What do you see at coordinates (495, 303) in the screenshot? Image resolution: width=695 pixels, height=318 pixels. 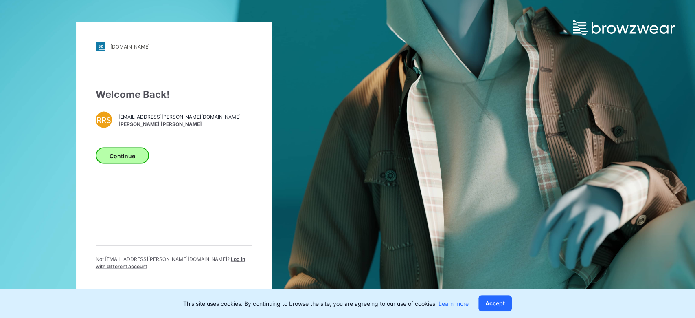 I see `button: Accept` at bounding box center [495, 303].